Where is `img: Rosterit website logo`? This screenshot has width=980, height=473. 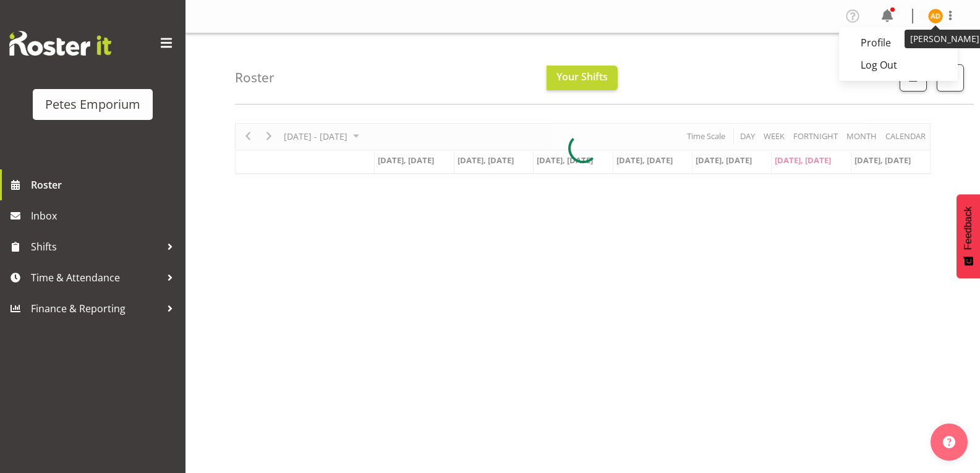 img: Rosterit website logo is located at coordinates (60, 43).